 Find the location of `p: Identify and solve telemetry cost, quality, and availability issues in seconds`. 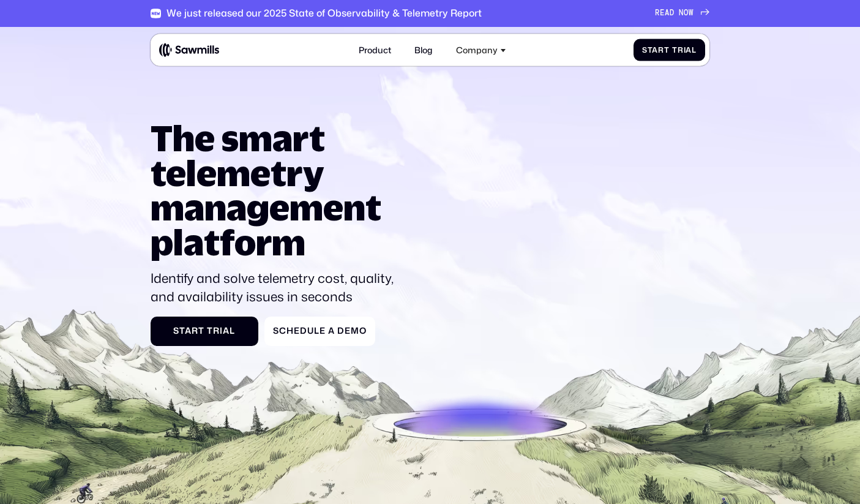

p: Identify and solve telemetry cost, quality, and availability issues in seconds is located at coordinates (274, 287).